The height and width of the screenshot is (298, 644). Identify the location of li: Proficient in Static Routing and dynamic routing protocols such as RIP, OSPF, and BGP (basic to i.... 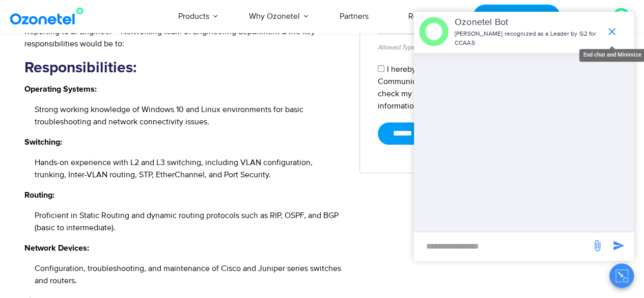
(189, 221).